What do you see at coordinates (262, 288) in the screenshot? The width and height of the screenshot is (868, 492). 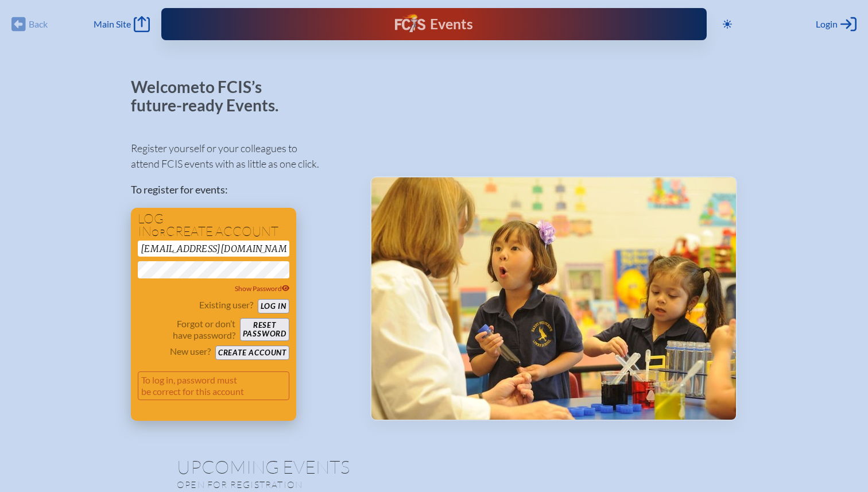 I see `span: Show Password` at bounding box center [262, 288].